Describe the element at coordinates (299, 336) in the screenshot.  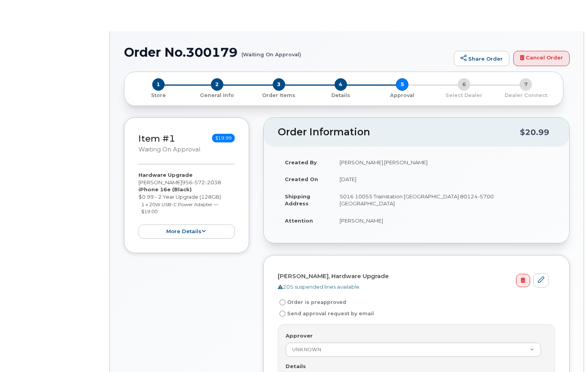
I see `label: Approver` at that location.